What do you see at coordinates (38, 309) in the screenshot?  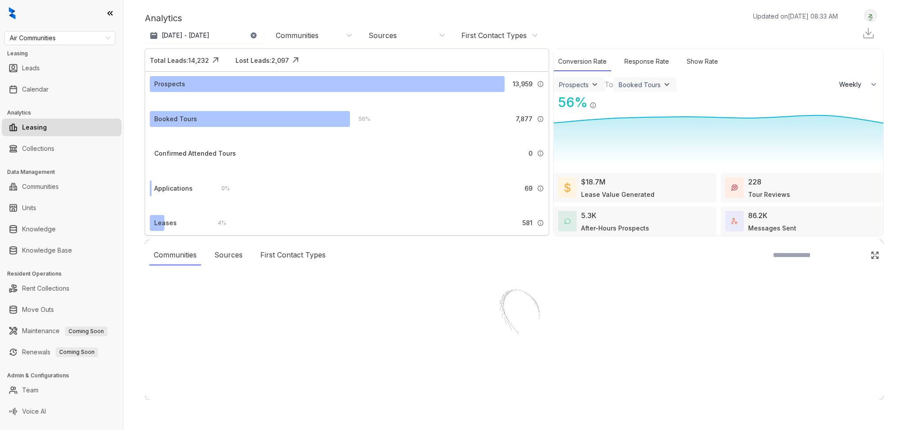 I see `a: Move Outs` at bounding box center [38, 309].